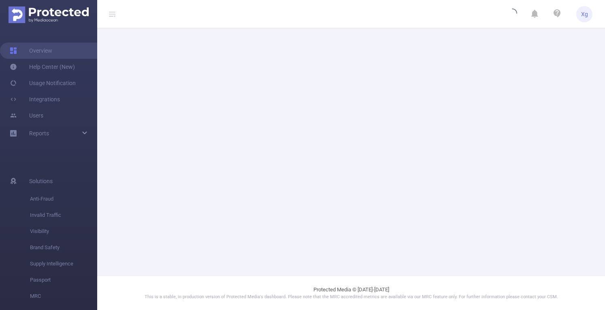  Describe the element at coordinates (64, 215) in the screenshot. I see `span: Invalid Traffic` at that location.